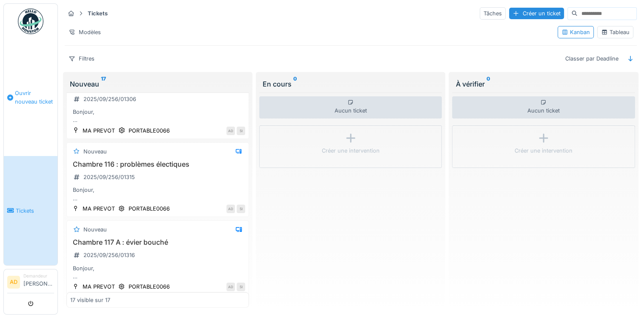 This screenshot has height=318, width=644. Describe the element at coordinates (31, 97) in the screenshot. I see `a: Ouvrir nouveau ticket` at that location.